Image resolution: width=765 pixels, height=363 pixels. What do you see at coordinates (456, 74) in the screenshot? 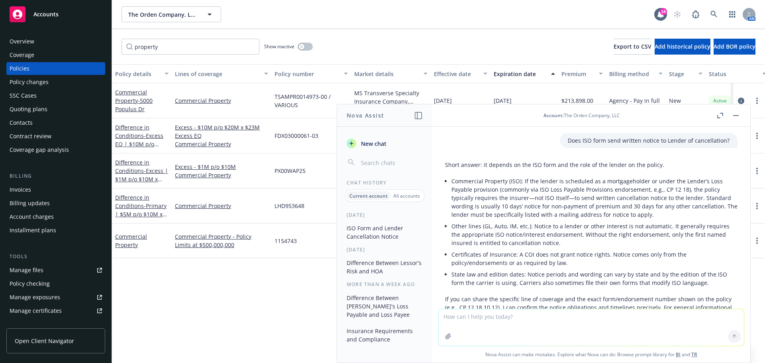
I see `div: Effective date` at bounding box center [456, 74].